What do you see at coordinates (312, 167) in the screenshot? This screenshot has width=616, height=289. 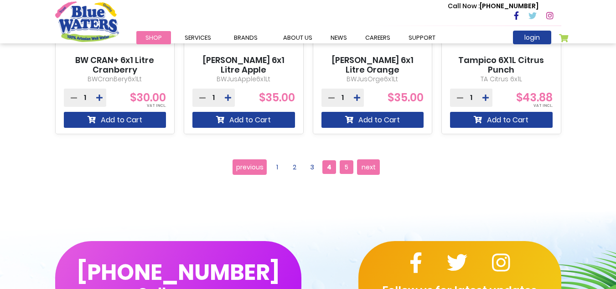 I see `a: 3` at bounding box center [312, 167].